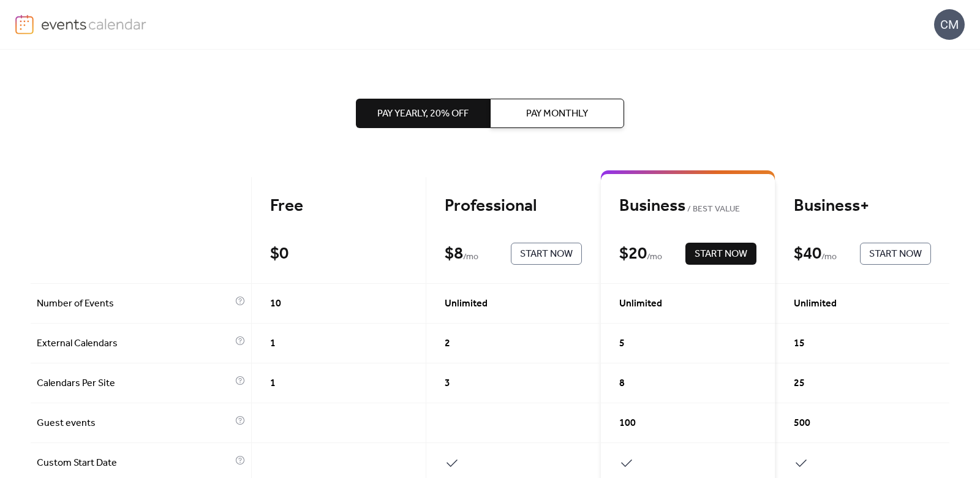  Describe the element at coordinates (447, 344) in the screenshot. I see `span: 2` at that location.